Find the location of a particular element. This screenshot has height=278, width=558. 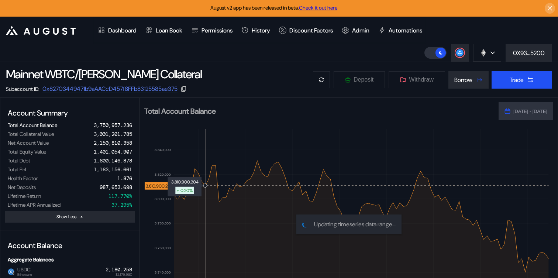

a: Check it out here is located at coordinates (318, 8).